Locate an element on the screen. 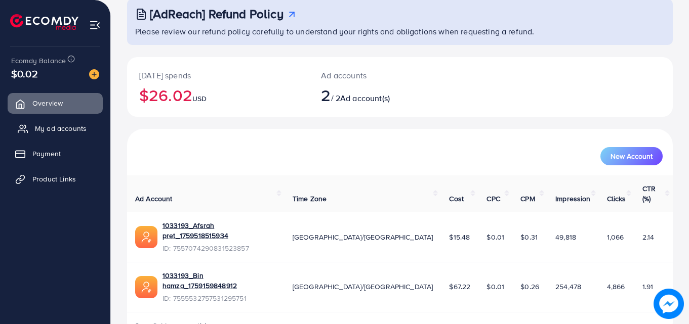  span: Product Links is located at coordinates (54, 179).